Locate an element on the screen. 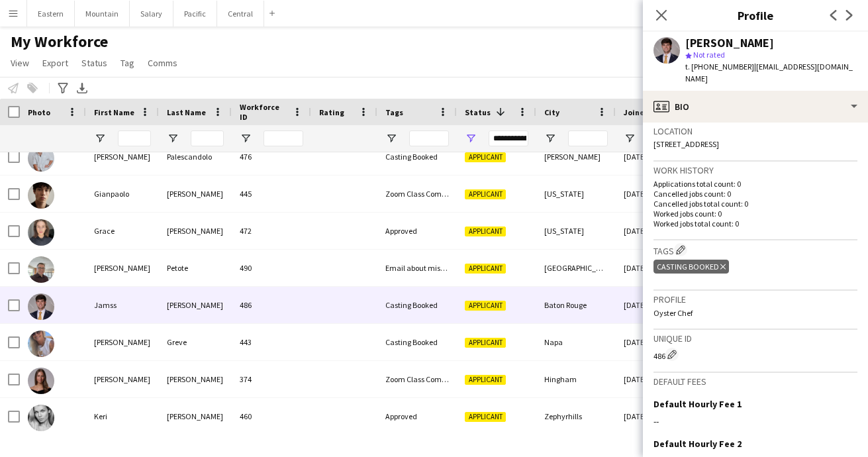  span: Comms is located at coordinates (162, 63).